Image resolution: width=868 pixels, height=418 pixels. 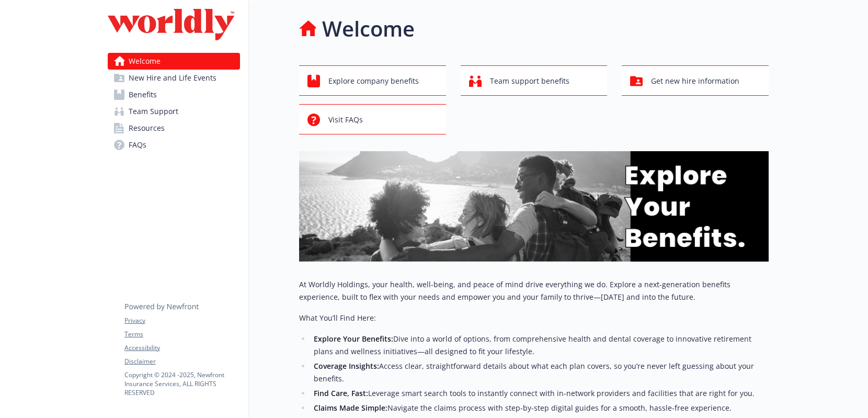 What do you see at coordinates (143, 95) in the screenshot?
I see `span: Benefits` at bounding box center [143, 95].